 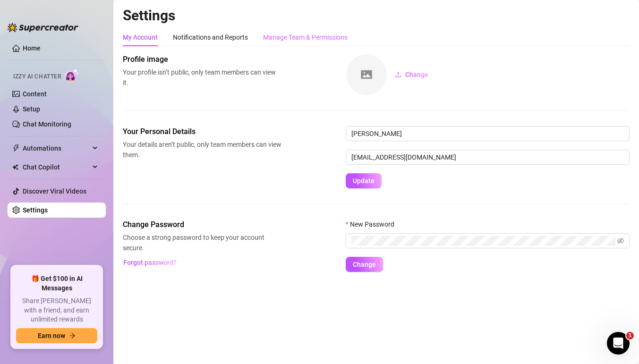 I want to click on span: 🎁 Get $100 in AI Messages, so click(x=57, y=283).